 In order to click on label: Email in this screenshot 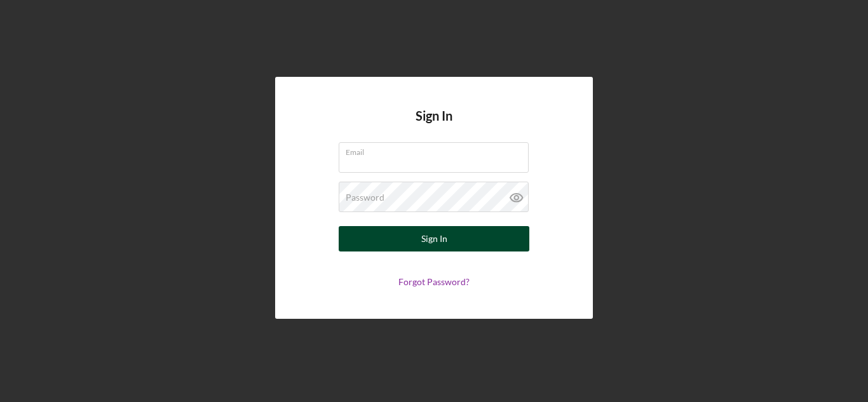, I will do `click(437, 150)`.